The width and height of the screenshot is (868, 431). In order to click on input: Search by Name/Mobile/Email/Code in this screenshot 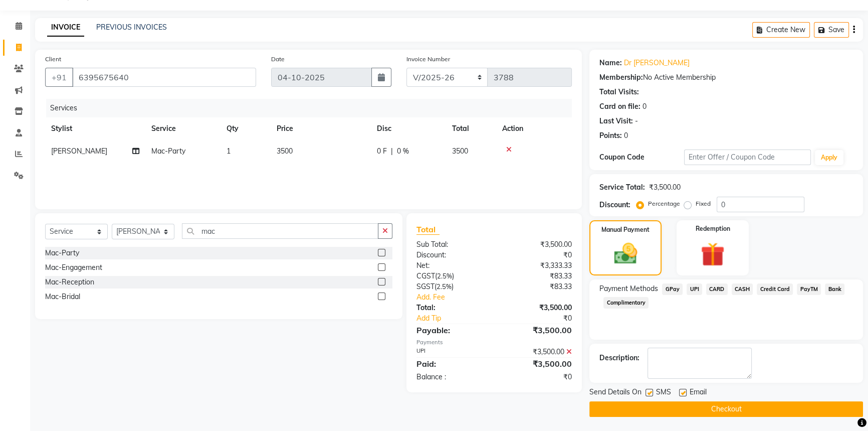, I will do `click(164, 77)`.